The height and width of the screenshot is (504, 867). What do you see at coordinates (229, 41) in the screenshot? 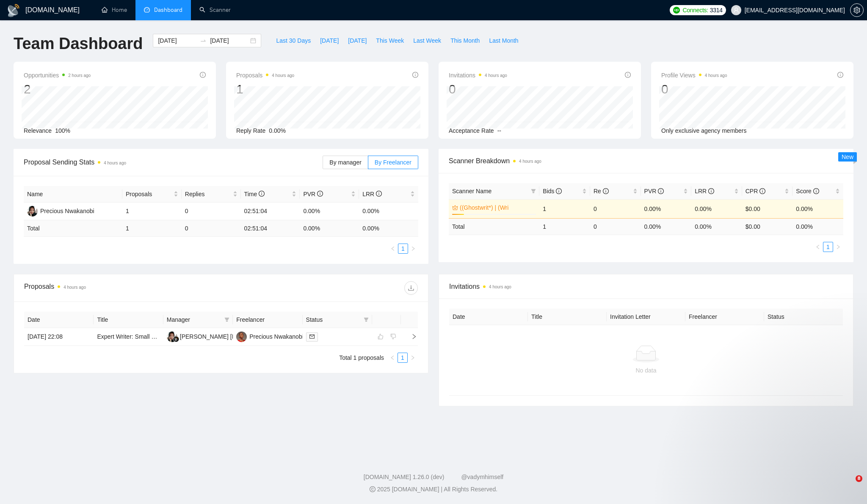
I see `input: End date` at bounding box center [229, 41].